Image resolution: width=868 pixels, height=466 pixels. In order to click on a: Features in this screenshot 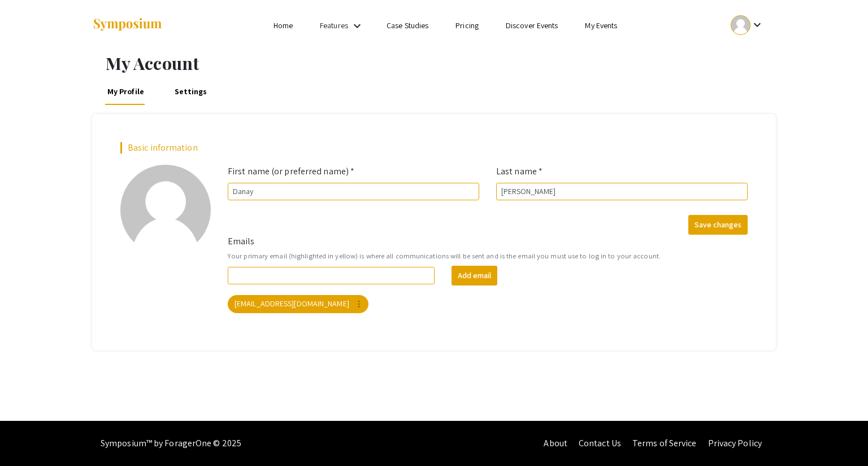, I will do `click(334, 25)`.